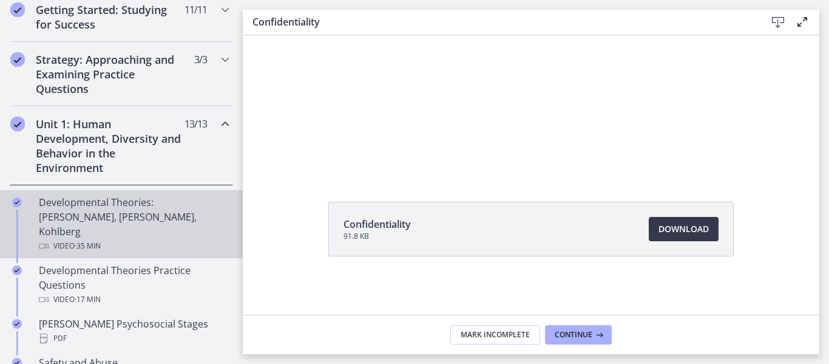  Describe the element at coordinates (195, 10) in the screenshot. I see `span: 11 / 11` at that location.